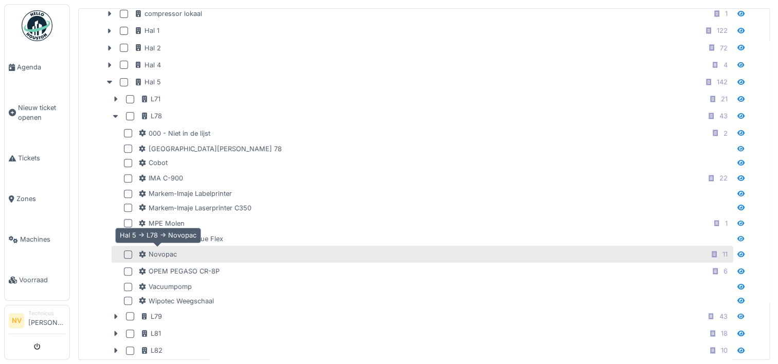 This screenshot has height=364, width=778. I want to click on div: 6, so click(726, 271).